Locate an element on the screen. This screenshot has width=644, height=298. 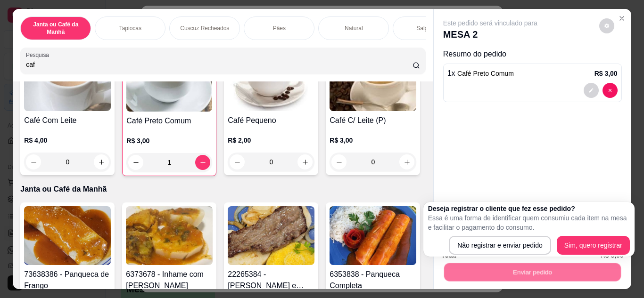
h4: Café Preto Comum is located at coordinates (169, 121).